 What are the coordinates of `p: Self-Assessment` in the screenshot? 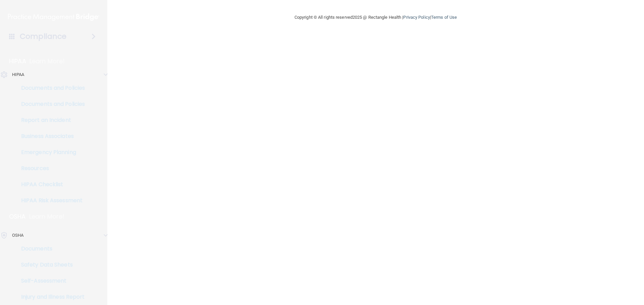 It's located at (50, 281).